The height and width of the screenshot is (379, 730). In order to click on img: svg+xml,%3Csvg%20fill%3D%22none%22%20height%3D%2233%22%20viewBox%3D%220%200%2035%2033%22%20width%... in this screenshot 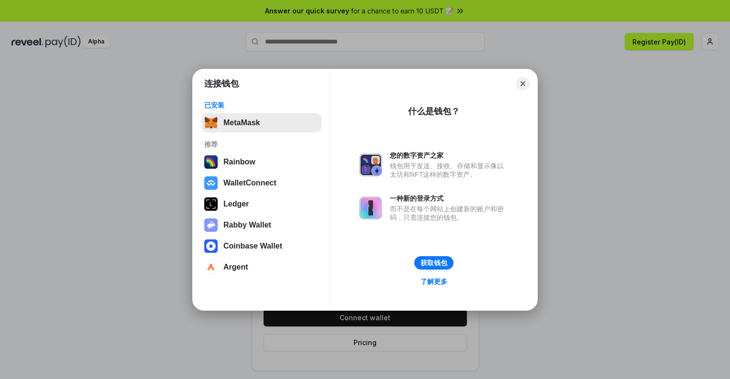, I will do `click(211, 123)`.